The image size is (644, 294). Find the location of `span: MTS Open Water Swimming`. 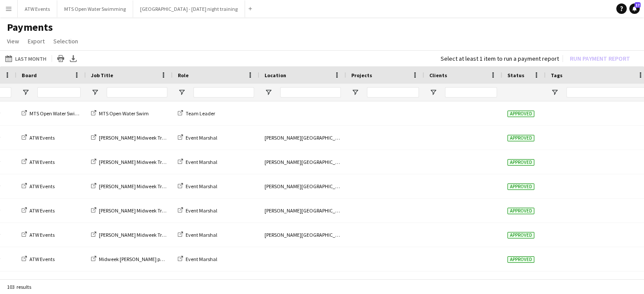

span: MTS Open Water Swimming is located at coordinates (60, 113).